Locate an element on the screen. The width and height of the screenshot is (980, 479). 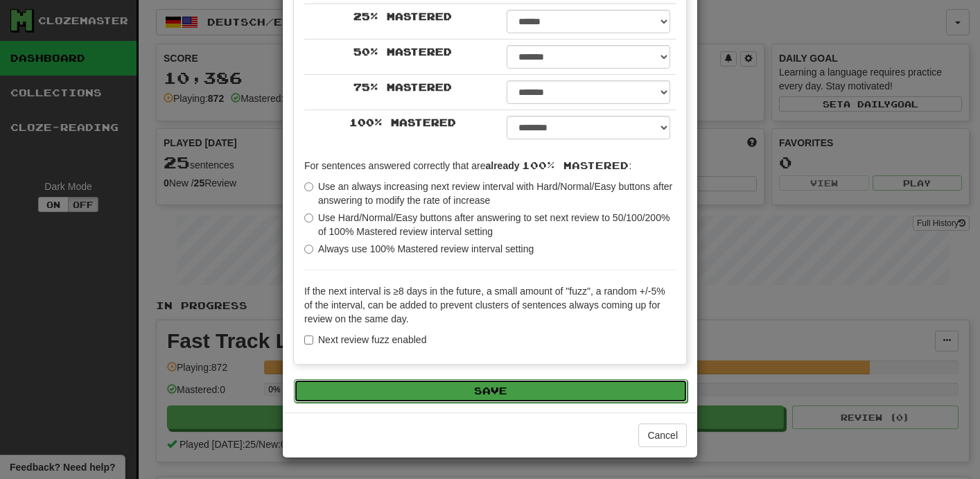
input: Use an always increasing next review interval with Hard/Normal/Easy buttons after answering to mo... is located at coordinates (308, 187).